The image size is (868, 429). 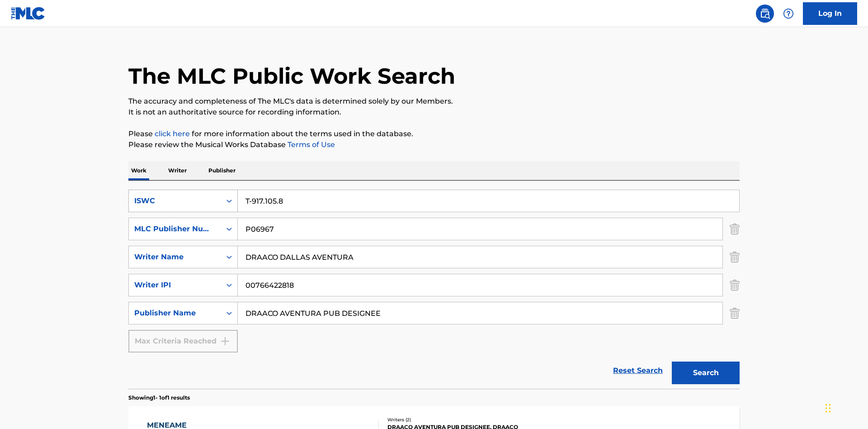 I want to click on div: Publisher Name, so click(x=175, y=313).